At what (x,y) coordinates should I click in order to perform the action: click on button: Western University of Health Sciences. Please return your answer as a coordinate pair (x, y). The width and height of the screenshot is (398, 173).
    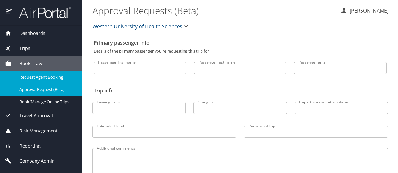
    Looking at the image, I should click on (141, 26).